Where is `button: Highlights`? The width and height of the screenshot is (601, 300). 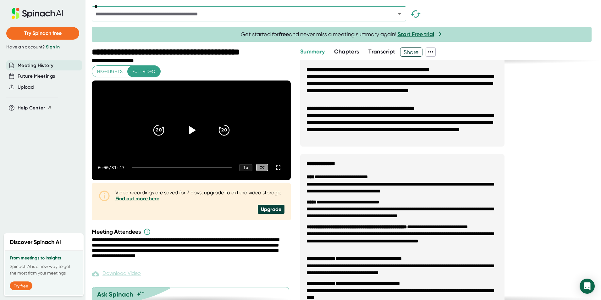 button: Highlights is located at coordinates (110, 71).